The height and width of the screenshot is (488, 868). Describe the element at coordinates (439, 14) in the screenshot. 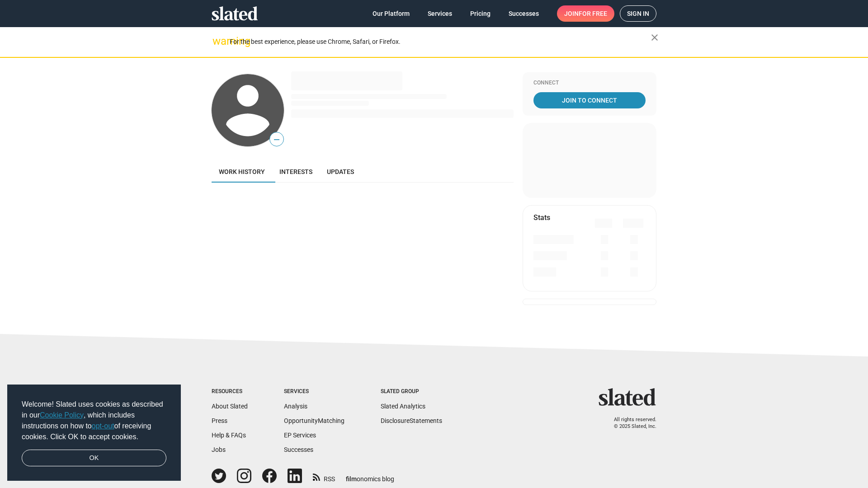

I see `span: Services` at that location.